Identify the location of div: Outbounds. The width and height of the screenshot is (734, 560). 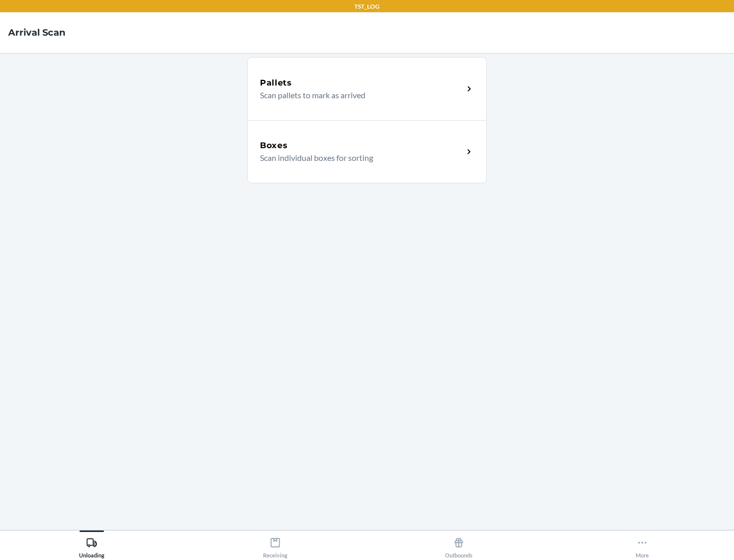
(459, 545).